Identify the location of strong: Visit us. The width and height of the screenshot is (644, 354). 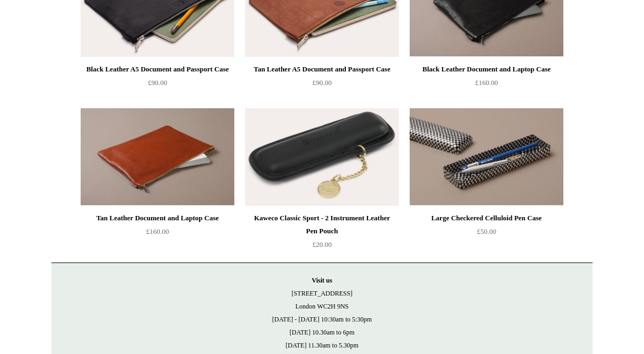
(322, 281).